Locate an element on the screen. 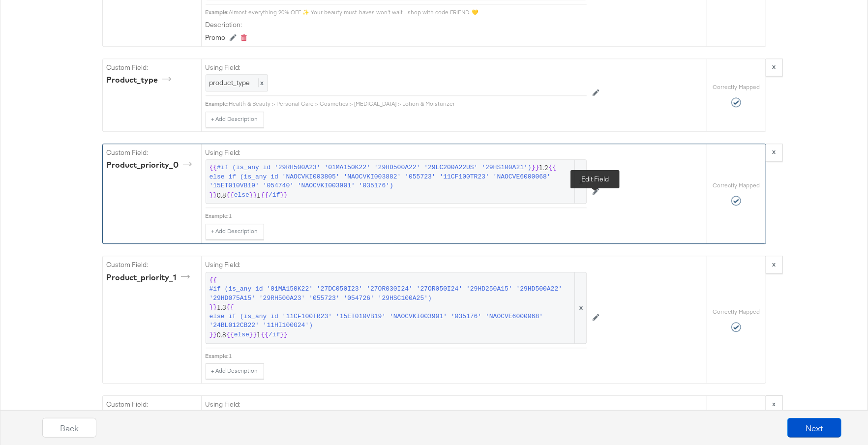 This screenshot has width=868, height=445. span: #if (is_any id '01MA150K22' '27DC050I23' '27OR030I24' '27OR050I24' '29HD250A15' '29HD500A22' '29H... is located at coordinates (391, 293).